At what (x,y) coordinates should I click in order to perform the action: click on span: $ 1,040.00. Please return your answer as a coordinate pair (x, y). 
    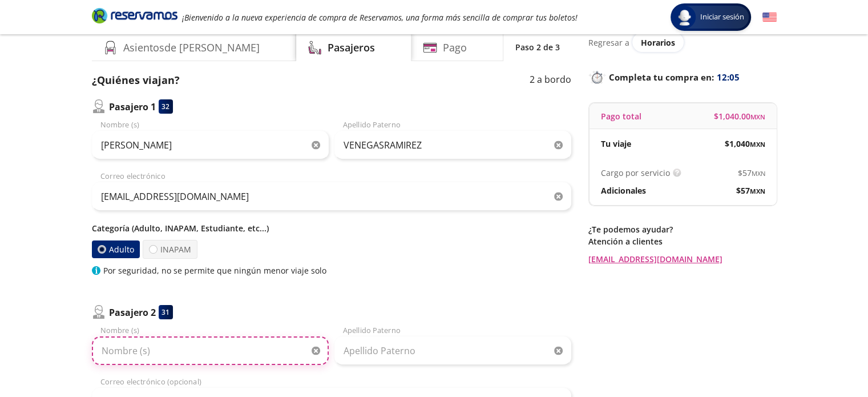
    Looking at the image, I should click on (739, 116).